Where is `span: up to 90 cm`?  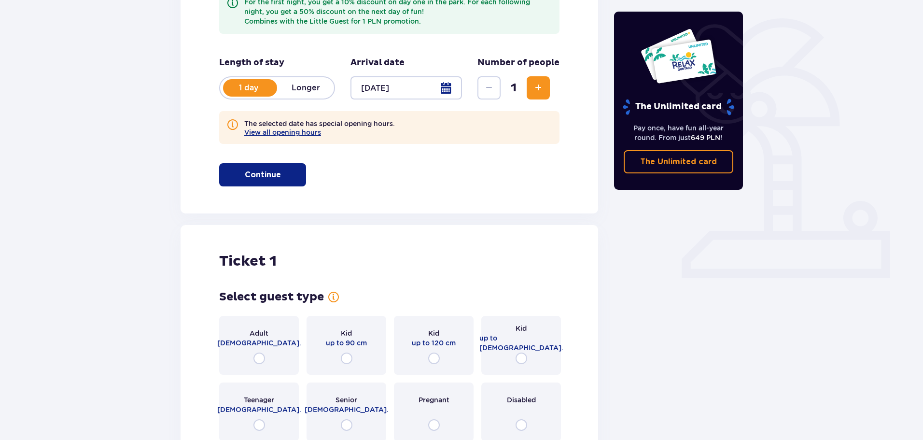
span: up to 90 cm is located at coordinates (346, 343).